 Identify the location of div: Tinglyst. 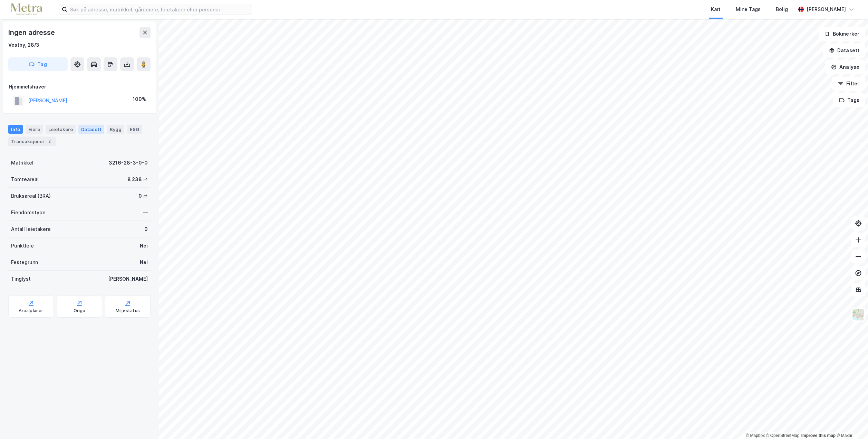
(21, 279).